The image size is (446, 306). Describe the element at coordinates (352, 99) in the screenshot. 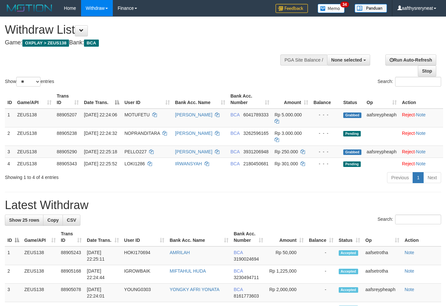

I see `th: Status` at that location.